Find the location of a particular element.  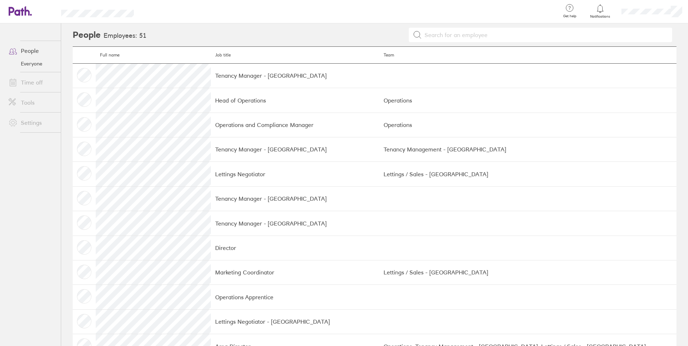

td: Head of Operations is located at coordinates (295, 100).